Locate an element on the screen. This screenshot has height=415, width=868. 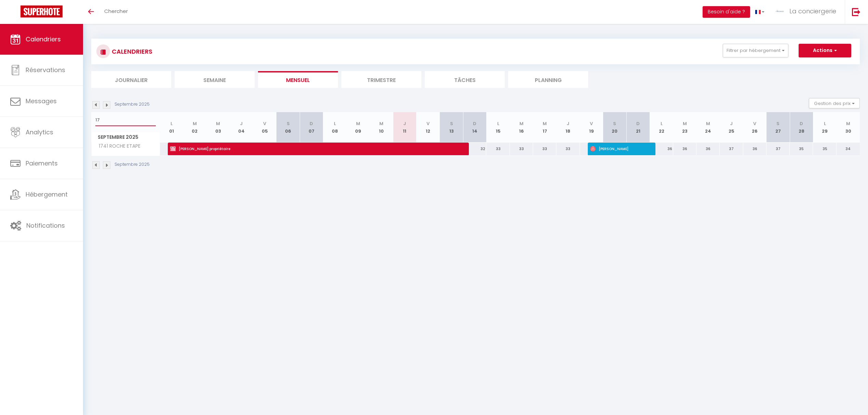
div: 34 is located at coordinates (849, 149).